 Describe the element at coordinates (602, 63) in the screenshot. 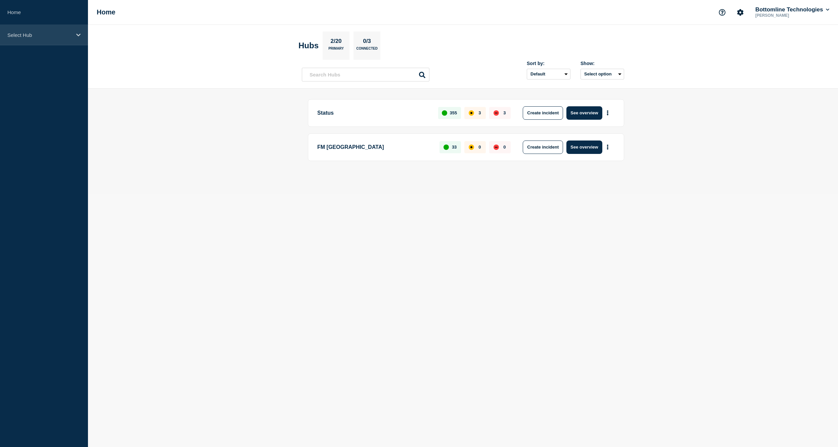

I see `div: Show:` at that location.